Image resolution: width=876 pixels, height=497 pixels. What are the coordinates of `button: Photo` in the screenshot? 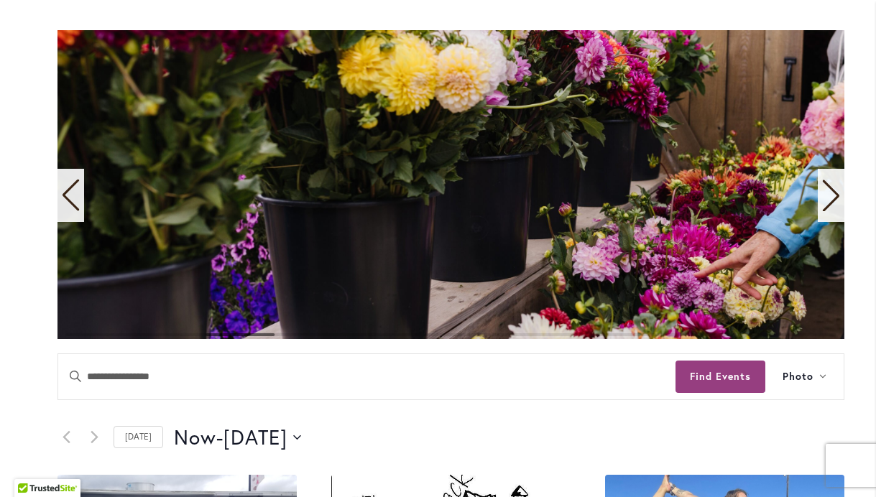 It's located at (804, 376).